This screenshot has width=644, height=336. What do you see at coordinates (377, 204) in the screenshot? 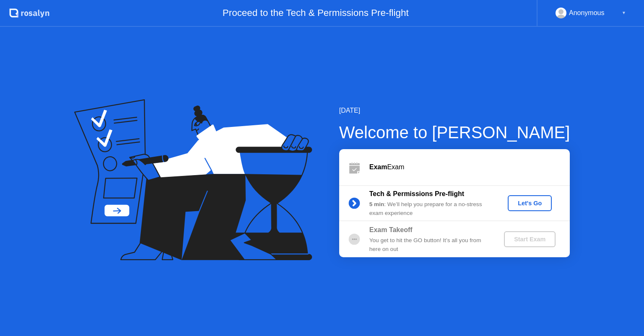
I see `b: 5 min` at bounding box center [377, 204].